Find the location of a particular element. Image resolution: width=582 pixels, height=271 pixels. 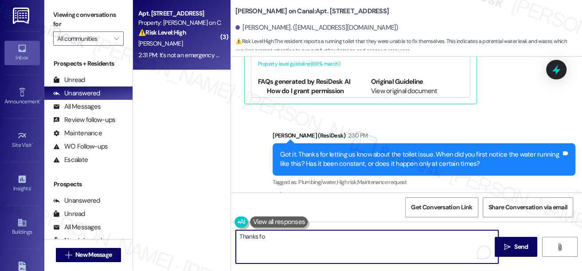

label: Viewing conversations for is located at coordinates (88, 20).